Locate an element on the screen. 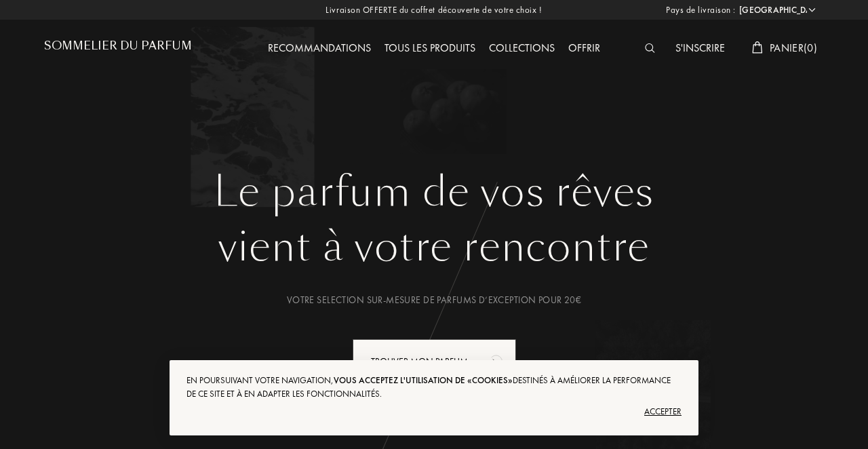 The image size is (868, 449). a: Trouver mon parfumanimation is located at coordinates (434, 361).